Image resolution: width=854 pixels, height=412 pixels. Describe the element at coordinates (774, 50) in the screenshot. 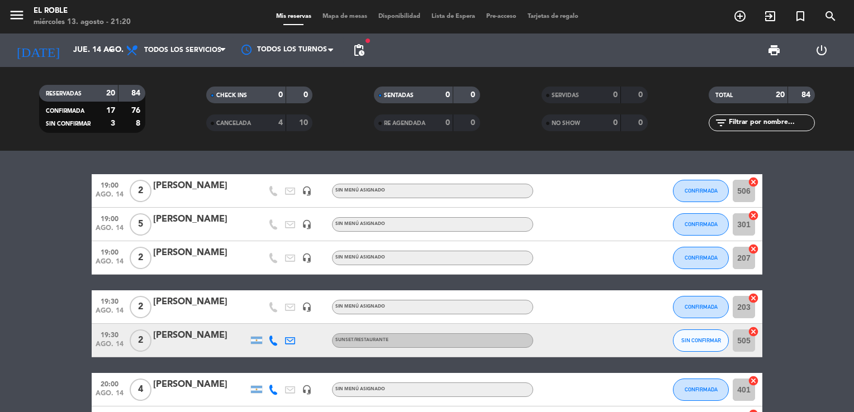

I see `span: print` at that location.